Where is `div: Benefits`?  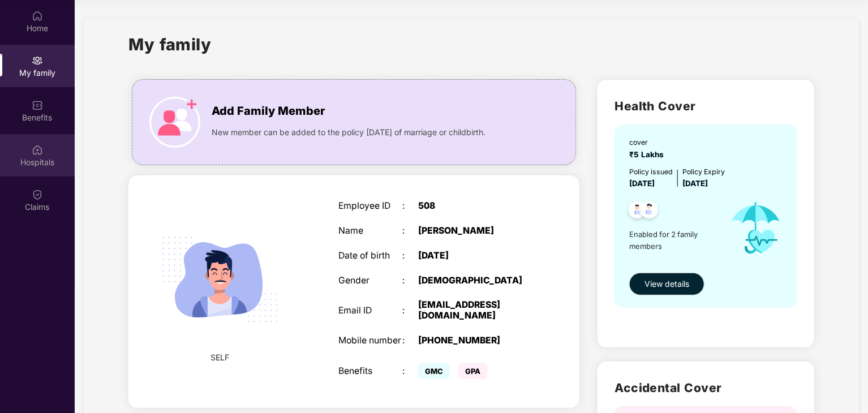 div: Benefits is located at coordinates (370, 371).